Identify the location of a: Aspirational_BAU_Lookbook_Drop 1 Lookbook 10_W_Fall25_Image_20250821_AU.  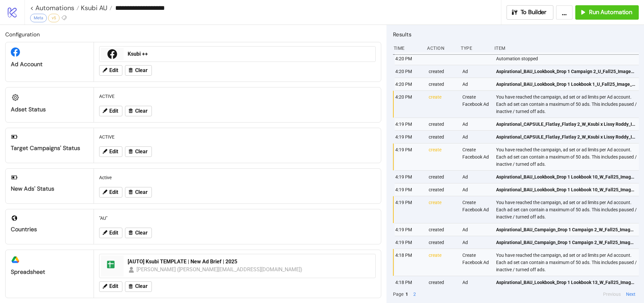
(566, 190).